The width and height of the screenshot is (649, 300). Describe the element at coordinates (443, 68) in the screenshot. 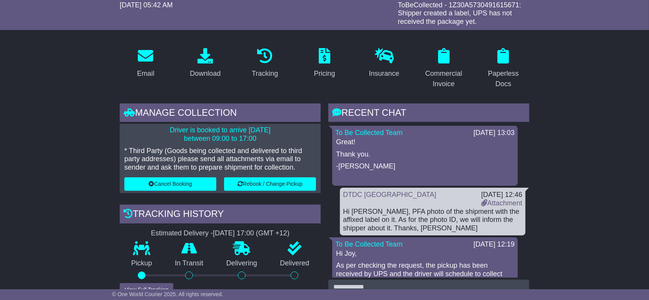

I see `a: Commercial Invoice` at that location.